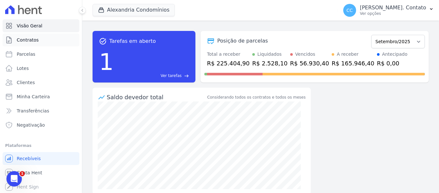 The width and height of the screenshot is (439, 193). What do you see at coordinates (103, 41) in the screenshot?
I see `span: task_alt` at bounding box center [103, 41].